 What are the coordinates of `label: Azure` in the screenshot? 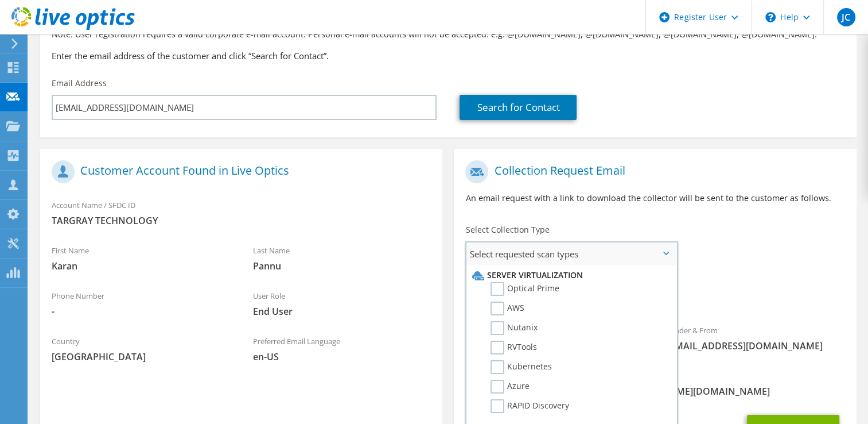 It's located at (510, 387).